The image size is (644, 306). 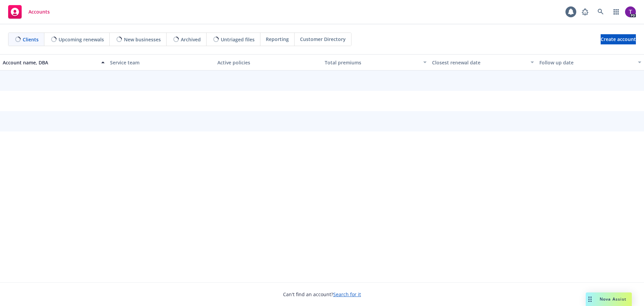 What do you see at coordinates (613, 299) in the screenshot?
I see `span: Nova Assist` at bounding box center [613, 299].